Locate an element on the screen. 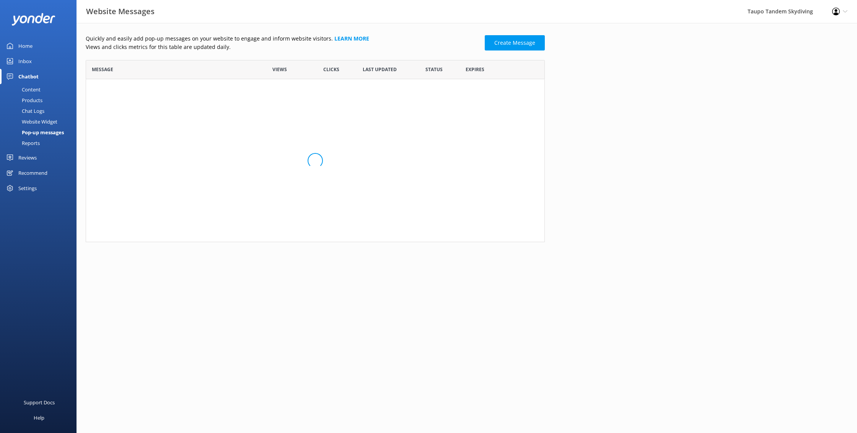 The height and width of the screenshot is (433, 857). img: yonder-white-logo.png is located at coordinates (33, 19).